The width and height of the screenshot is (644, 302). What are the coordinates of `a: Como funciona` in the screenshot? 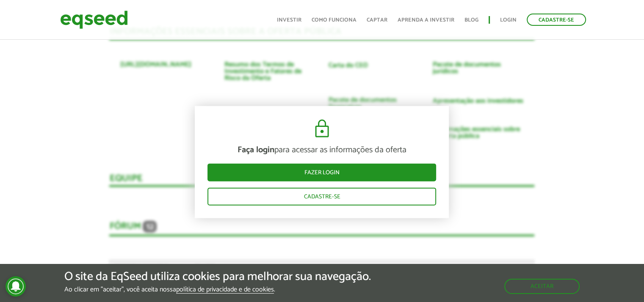 It's located at (334, 20).